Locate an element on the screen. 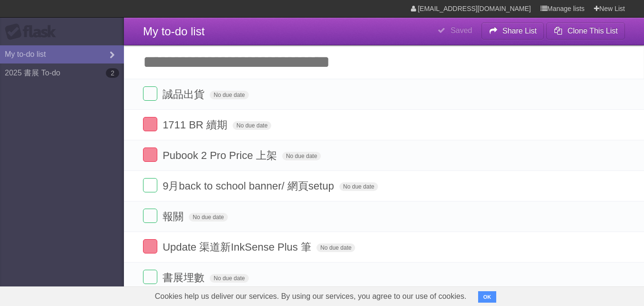 Image resolution: width=644 pixels, height=306 pixels. span: 書展埋數 is located at coordinates (185, 277).